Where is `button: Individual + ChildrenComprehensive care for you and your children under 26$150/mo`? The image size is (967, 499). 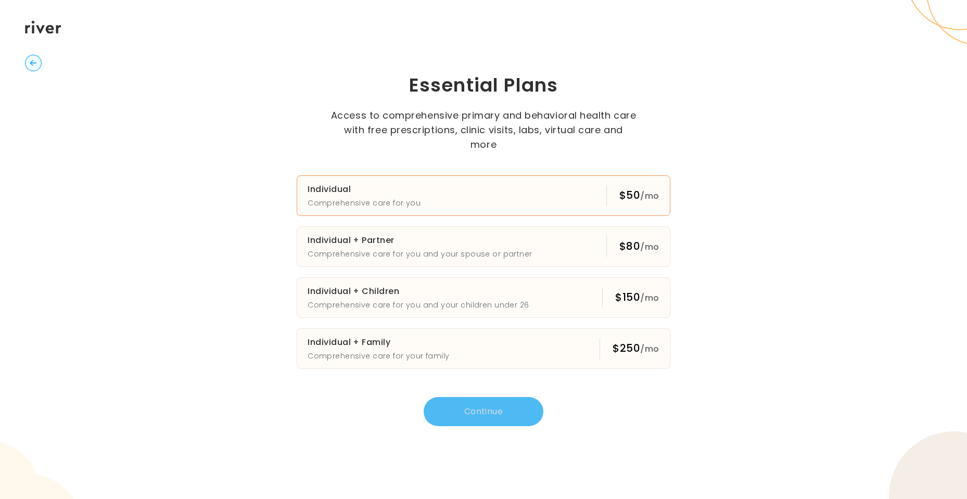
button: Individual + ChildrenComprehensive care for you and your children under 26$150/mo is located at coordinates (483, 298).